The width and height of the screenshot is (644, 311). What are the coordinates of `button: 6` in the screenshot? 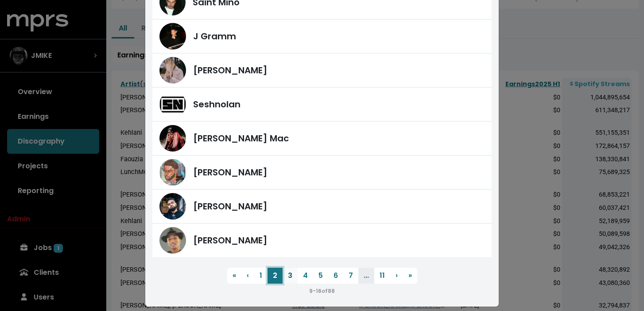 It's located at (336, 276).